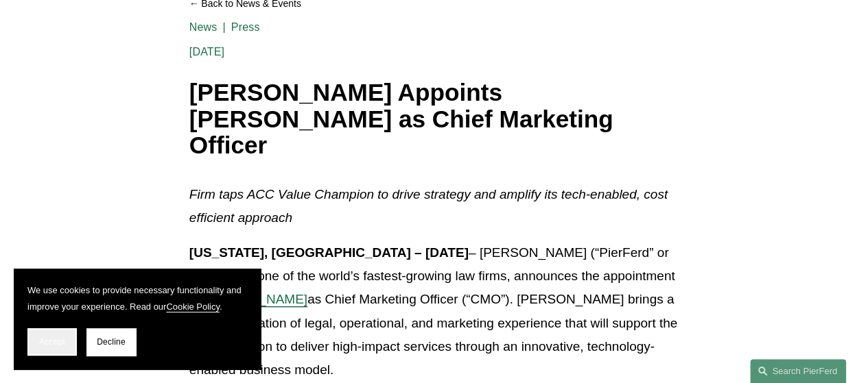 The width and height of the screenshot is (868, 383). I want to click on section: Cookie banner, so click(137, 319).